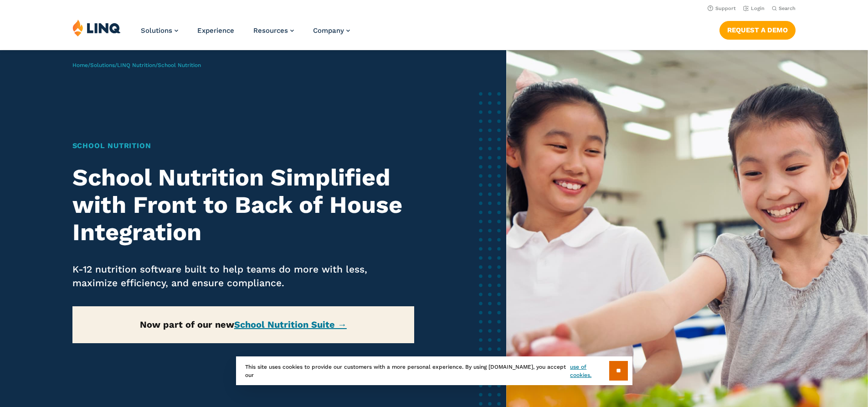 Image resolution: width=868 pixels, height=407 pixels. What do you see at coordinates (331, 31) in the screenshot?
I see `a: Company` at bounding box center [331, 31].